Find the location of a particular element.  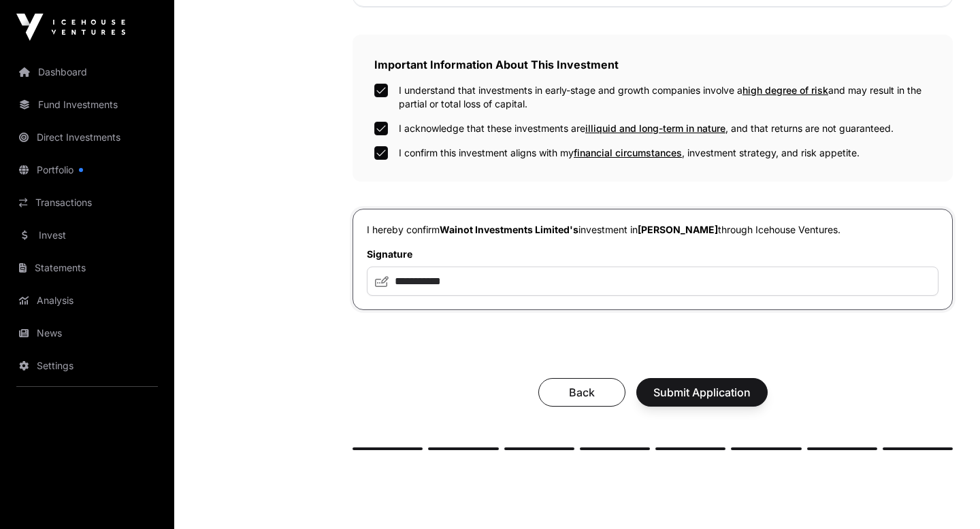

a: Back is located at coordinates (582, 393).